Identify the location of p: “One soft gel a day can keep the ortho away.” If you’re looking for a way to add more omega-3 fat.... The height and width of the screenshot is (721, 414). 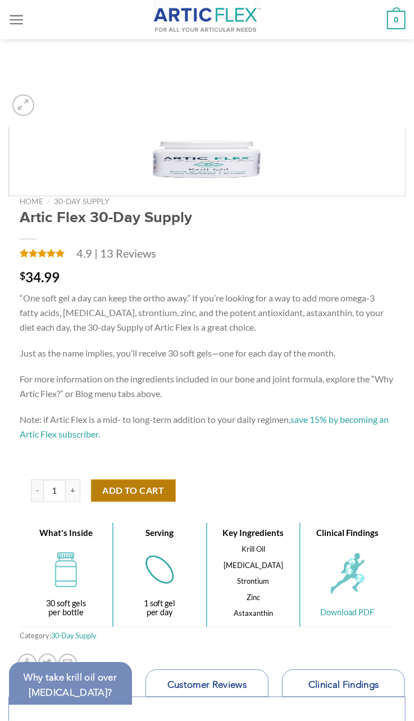
(207, 313).